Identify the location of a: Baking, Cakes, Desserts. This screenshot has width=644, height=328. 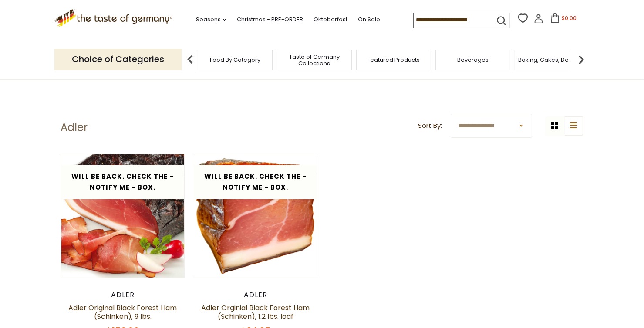
(552, 60).